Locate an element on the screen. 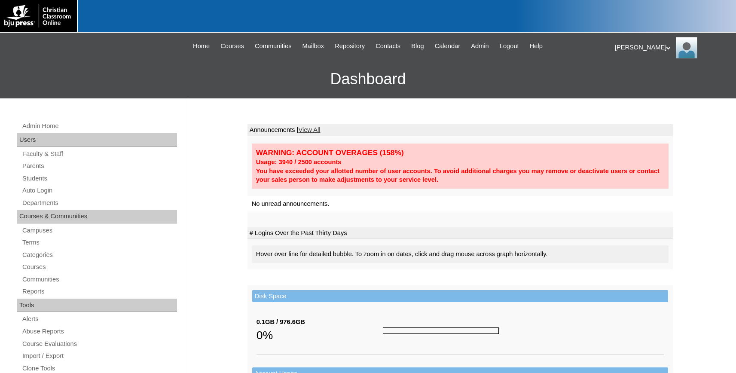  a: Admin Home is located at coordinates (99, 126).